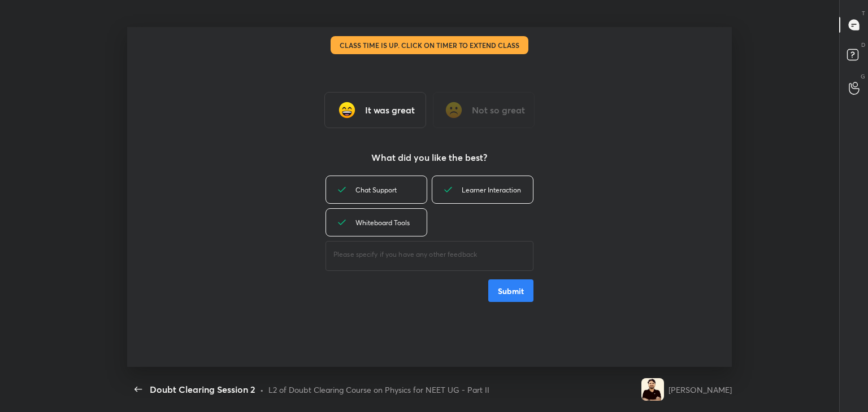 Image resolution: width=868 pixels, height=412 pixels. Describe the element at coordinates (499, 110) in the screenshot. I see `h3: Not so great` at that location.